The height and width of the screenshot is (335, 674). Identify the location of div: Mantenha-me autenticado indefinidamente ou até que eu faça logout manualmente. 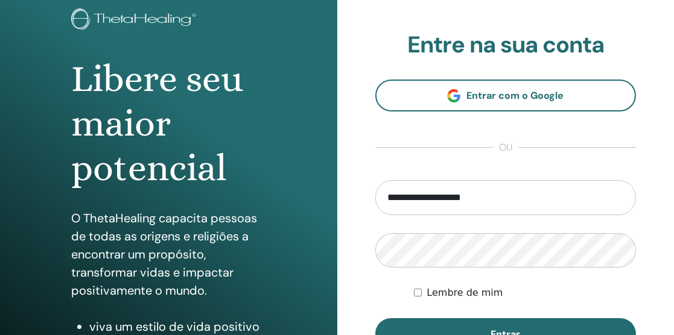
(525, 293).